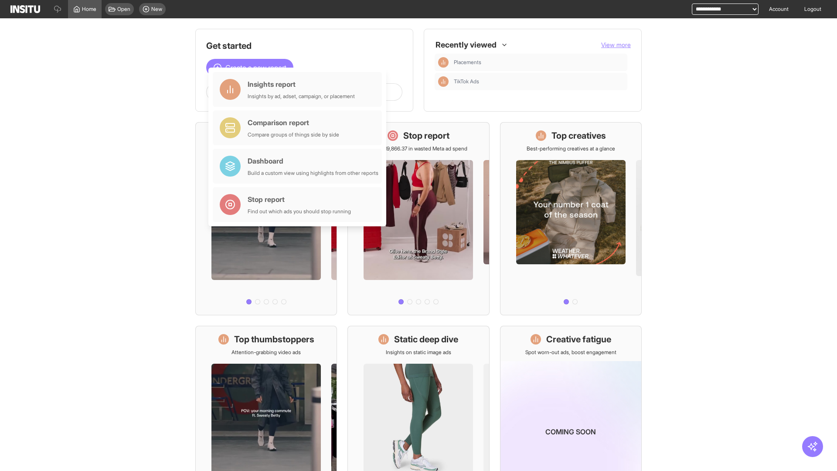 The image size is (837, 471). What do you see at coordinates (616, 44) in the screenshot?
I see `span: View more` at bounding box center [616, 44].